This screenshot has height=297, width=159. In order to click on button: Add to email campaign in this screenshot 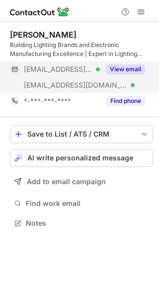, I will do `click(81, 182)`.